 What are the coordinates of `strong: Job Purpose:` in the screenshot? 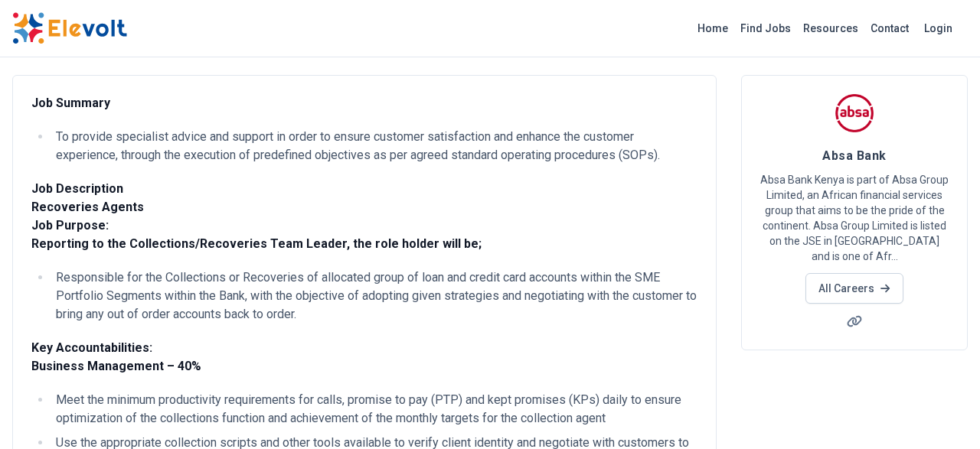 It's located at (70, 225).